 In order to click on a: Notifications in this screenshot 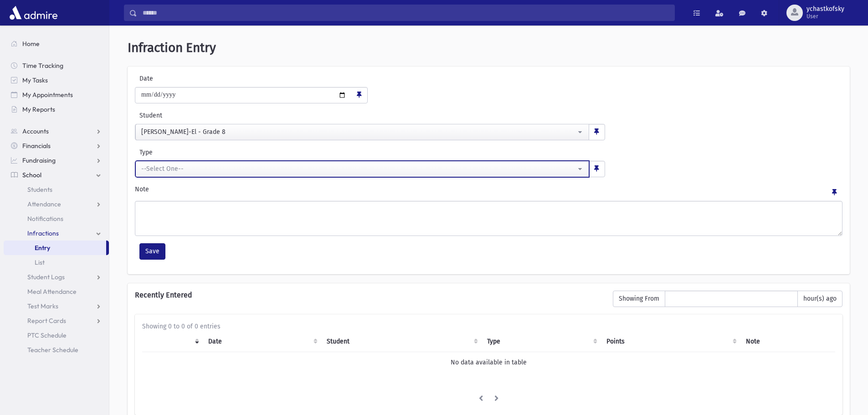, I will do `click(56, 218)`.